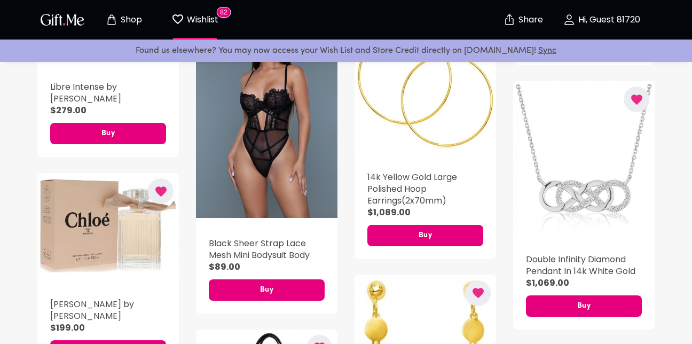  What do you see at coordinates (522, 20) in the screenshot?
I see `button: Share` at bounding box center [522, 20].